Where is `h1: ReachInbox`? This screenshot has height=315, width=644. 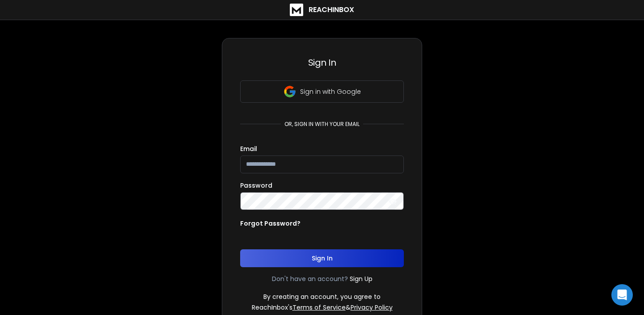
h1: ReachInbox is located at coordinates (332, 9).